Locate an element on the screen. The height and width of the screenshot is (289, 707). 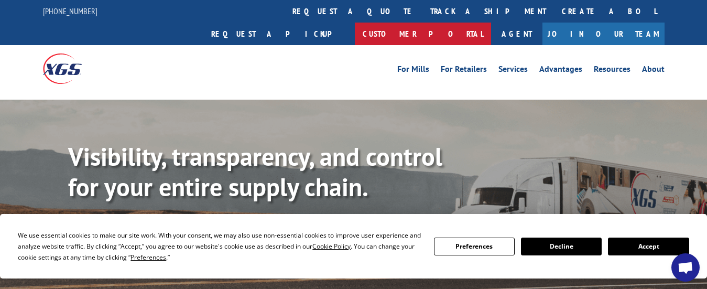
a: Resources is located at coordinates (612, 71).